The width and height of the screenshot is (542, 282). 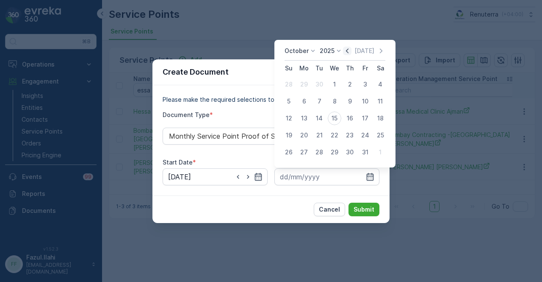 What do you see at coordinates (330, 209) in the screenshot?
I see `p: Cancel` at bounding box center [330, 209].